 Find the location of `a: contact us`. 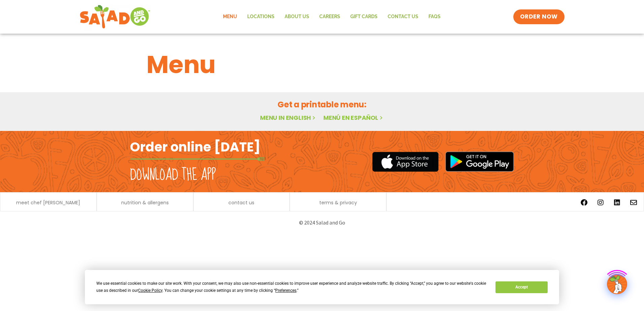

a: contact us is located at coordinates (241, 202).